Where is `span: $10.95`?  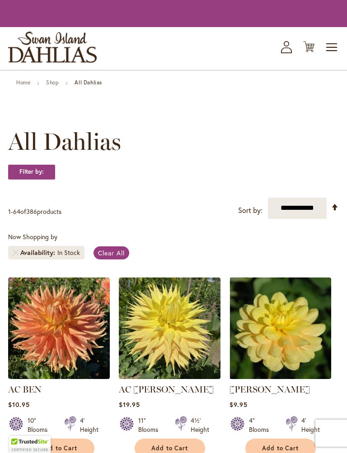 span: $10.95 is located at coordinates (19, 404).